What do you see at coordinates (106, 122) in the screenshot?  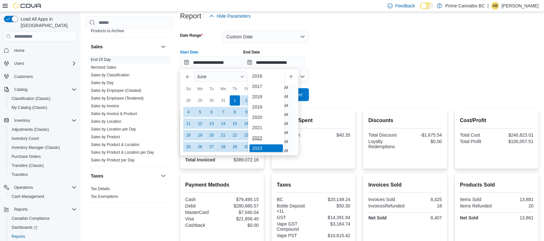 I see `a: Sales by Location` at bounding box center [106, 122].